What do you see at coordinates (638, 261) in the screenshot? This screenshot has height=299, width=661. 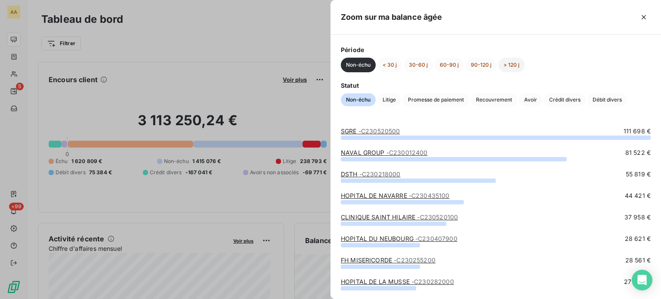 I see `span: 28 561 €` at bounding box center [638, 261].